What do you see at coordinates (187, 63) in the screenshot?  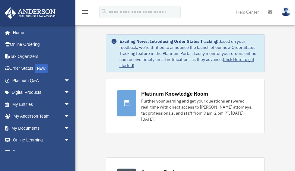 I see `a: Click Here to get started!` at bounding box center [187, 63].